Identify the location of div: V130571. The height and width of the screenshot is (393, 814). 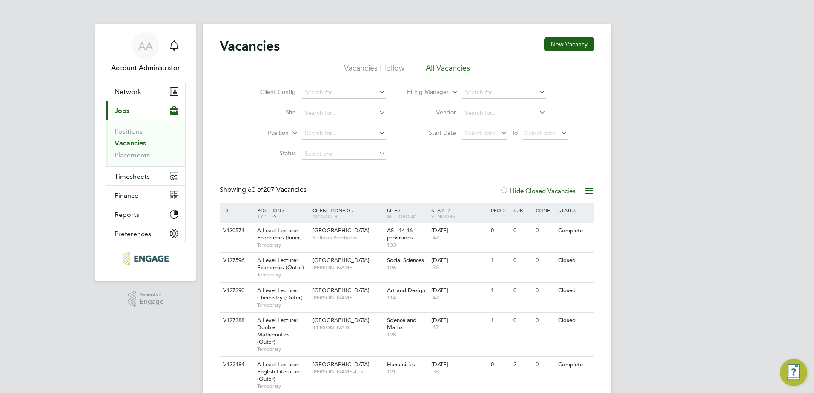
(236, 231).